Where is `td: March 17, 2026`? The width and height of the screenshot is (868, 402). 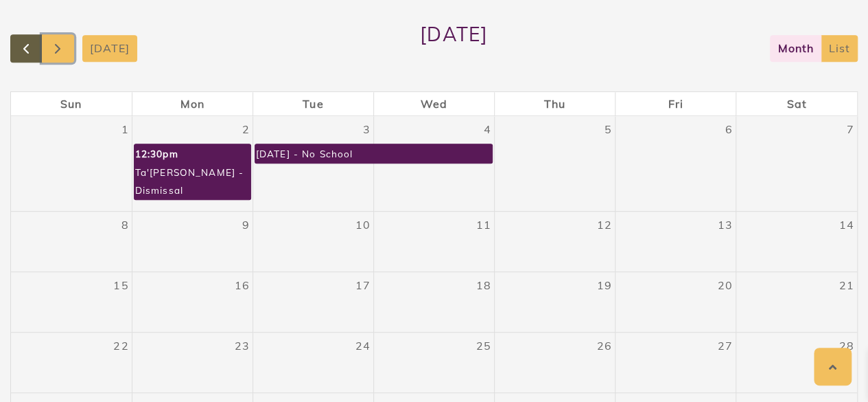
td: March 17, 2026 is located at coordinates (313, 302).